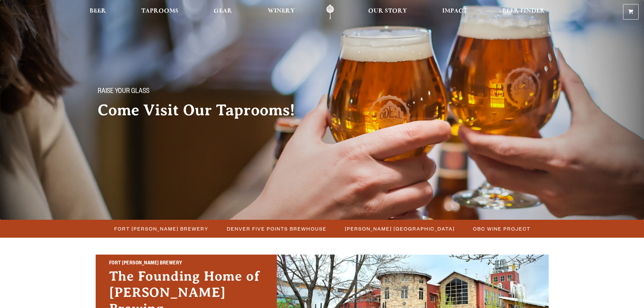  What do you see at coordinates (98, 12) in the screenshot?
I see `a: Beer` at bounding box center [98, 12].